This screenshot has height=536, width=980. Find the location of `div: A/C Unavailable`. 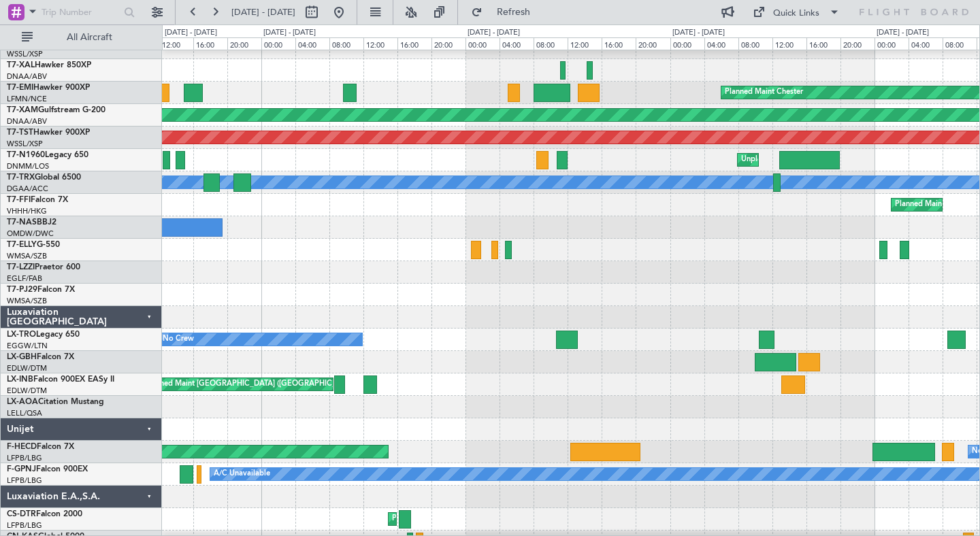

div: A/C Unavailable is located at coordinates (241, 474).